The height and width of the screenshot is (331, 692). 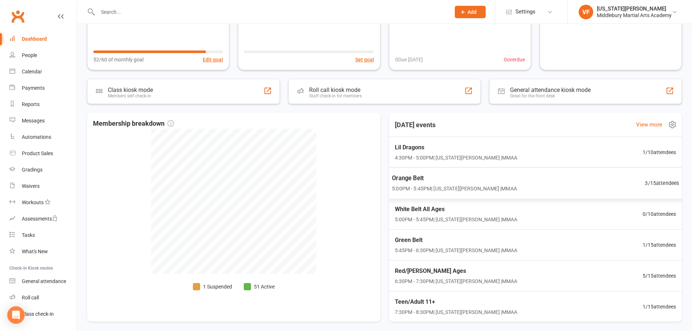 What do you see at coordinates (43, 219) in the screenshot?
I see `a: Assessments` at bounding box center [43, 219].